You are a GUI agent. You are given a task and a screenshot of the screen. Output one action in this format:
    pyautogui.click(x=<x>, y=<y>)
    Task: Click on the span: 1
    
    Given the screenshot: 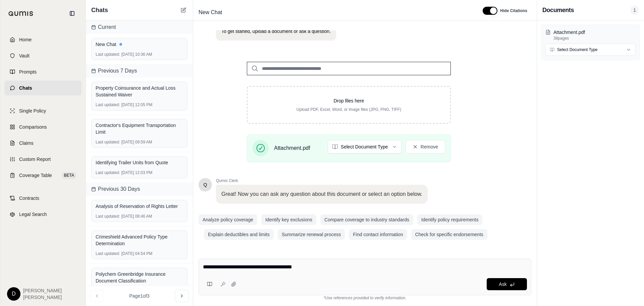 What is the action you would take?
    pyautogui.click(x=634, y=10)
    